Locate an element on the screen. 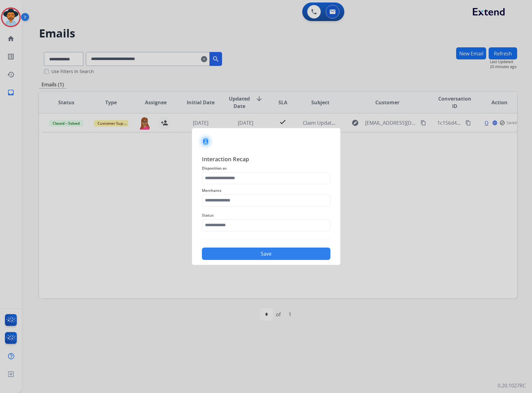 The width and height of the screenshot is (532, 393). span: Interaction Recap is located at coordinates (266, 160).